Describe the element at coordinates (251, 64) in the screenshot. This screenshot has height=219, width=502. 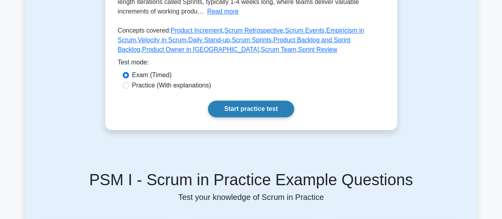
I see `div: Test mode:` at that location.